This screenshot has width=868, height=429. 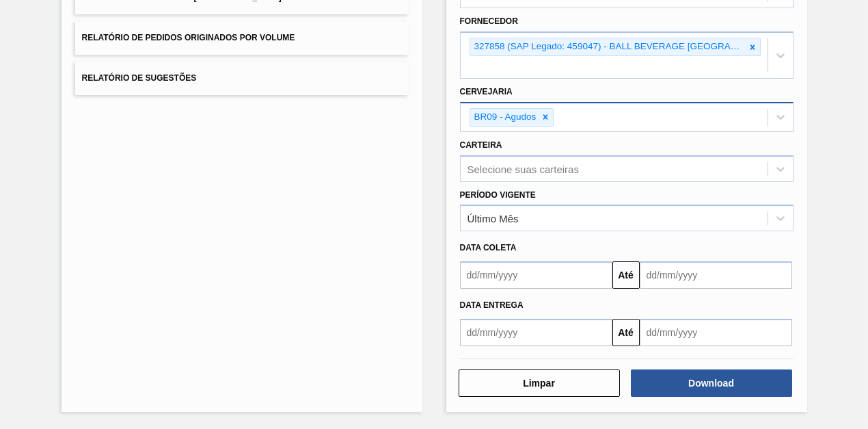 What do you see at coordinates (493, 218) in the screenshot?
I see `div: Último Mês` at bounding box center [493, 218].